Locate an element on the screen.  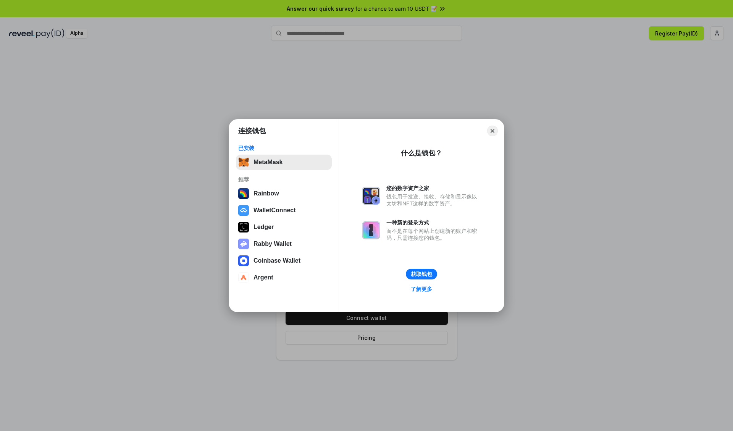
button: Argent is located at coordinates (284, 278).